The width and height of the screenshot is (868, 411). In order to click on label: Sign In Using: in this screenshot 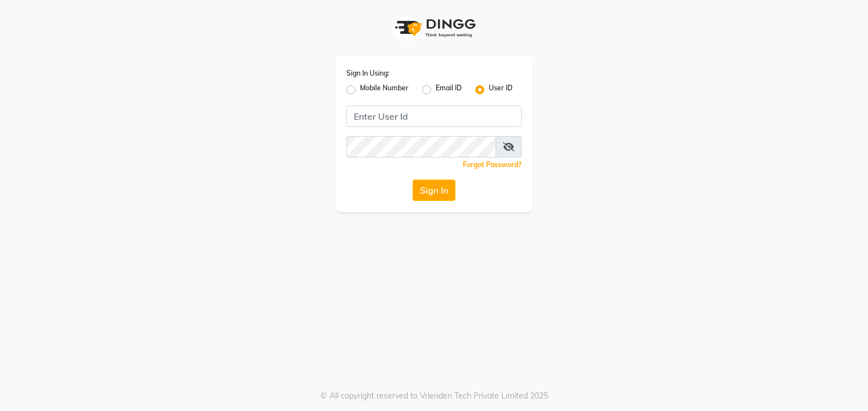, I will do `click(368, 73)`.